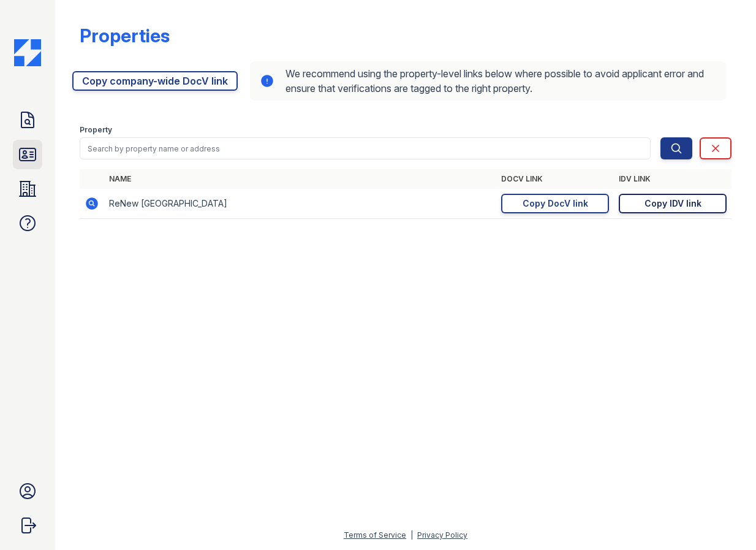 This screenshot has height=550, width=756. Describe the element at coordinates (488, 81) in the screenshot. I see `div: We recommend using the property-level links below where possible to avoid applicant error and ens...` at that location.